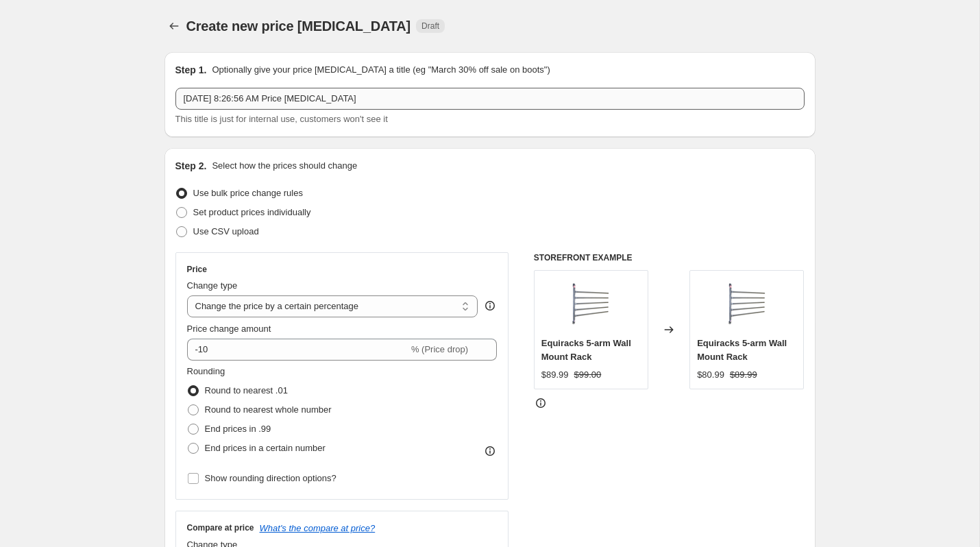 The image size is (980, 547). Describe the element at coordinates (246, 390) in the screenshot. I see `span: Round to nearest .01` at that location.